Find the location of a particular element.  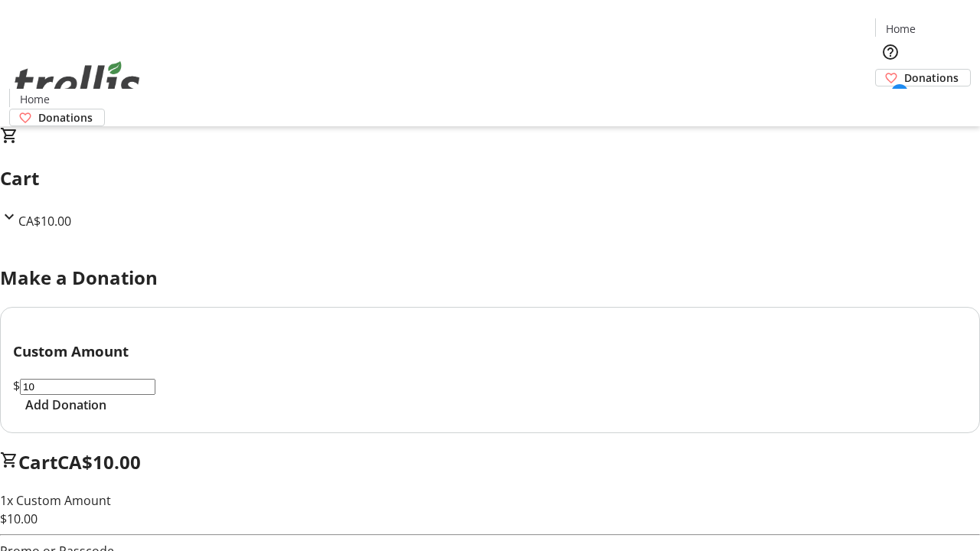

button: Add Donation is located at coordinates (66, 405).